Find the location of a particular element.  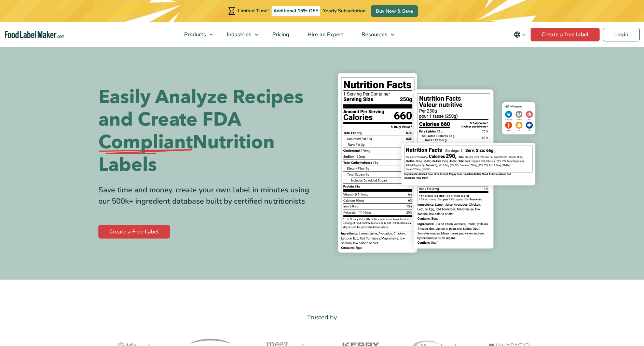

a: Industries is located at coordinates (240, 35).